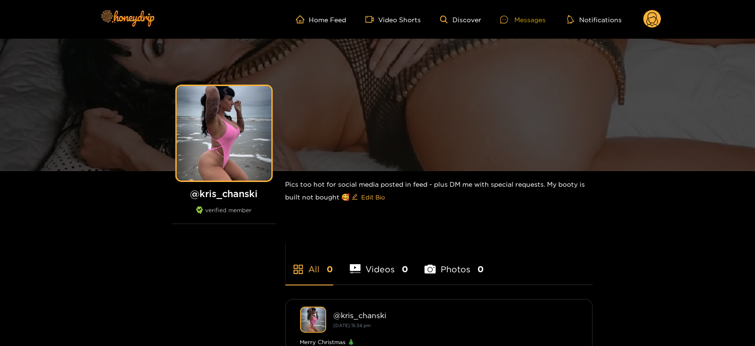  What do you see at coordinates (321, 19) in the screenshot?
I see `a: Home Feed` at bounding box center [321, 19].